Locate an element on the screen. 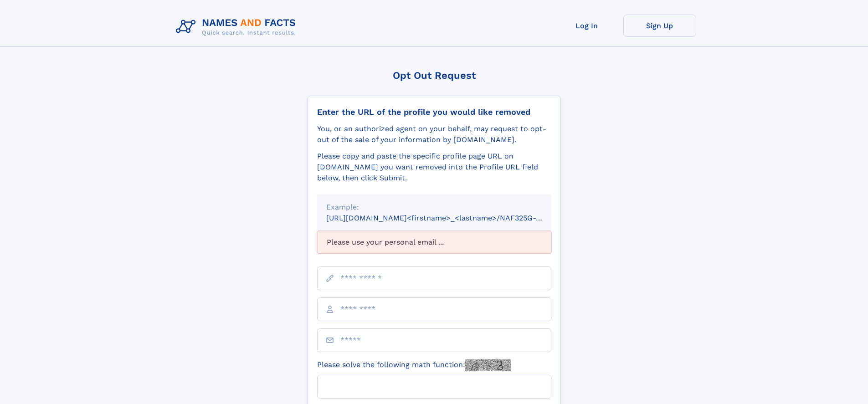  div: Enter the URL of the profile you would like removed is located at coordinates (434, 112).